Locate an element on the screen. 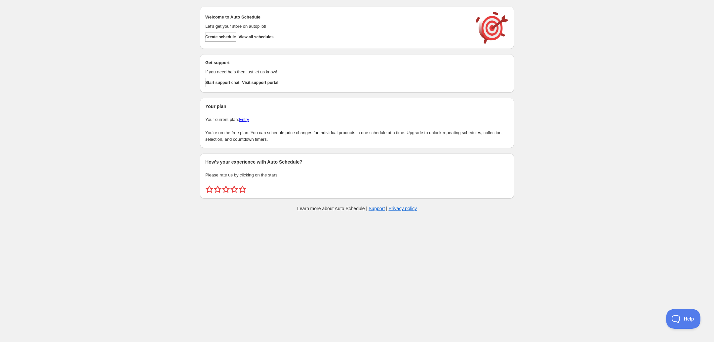 The width and height of the screenshot is (714, 342). a: Visit support portal is located at coordinates (260, 83).